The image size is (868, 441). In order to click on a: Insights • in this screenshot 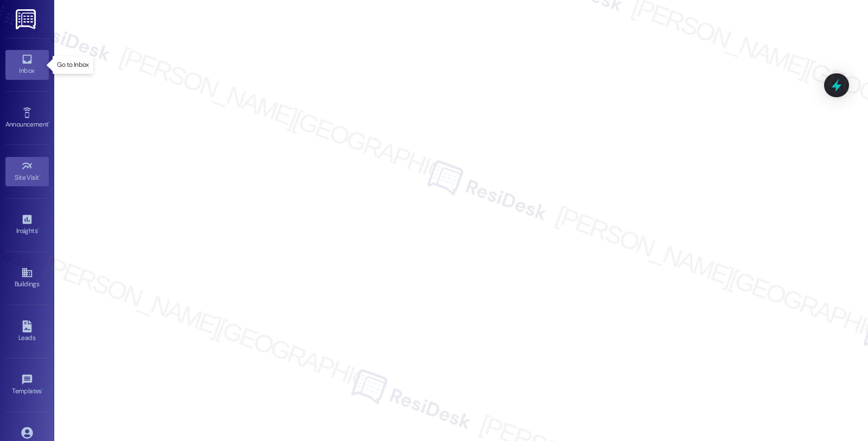, I will do `click(27, 225)`.